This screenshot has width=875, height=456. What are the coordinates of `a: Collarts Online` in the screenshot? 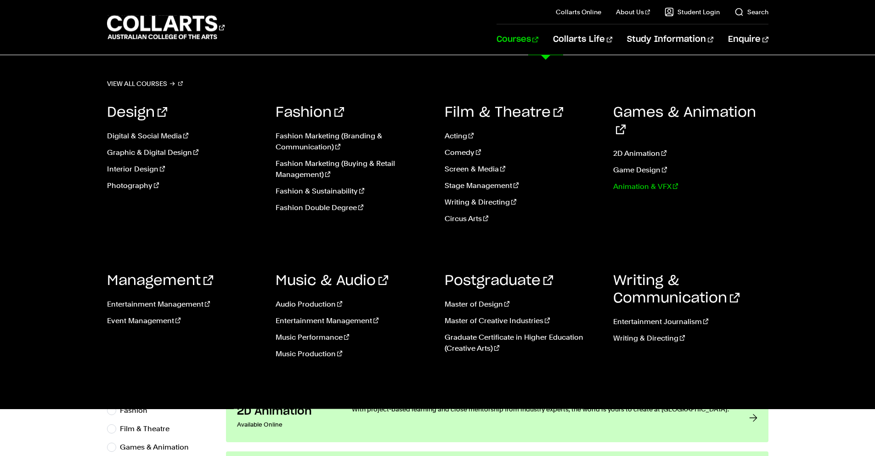 It's located at (578, 12).